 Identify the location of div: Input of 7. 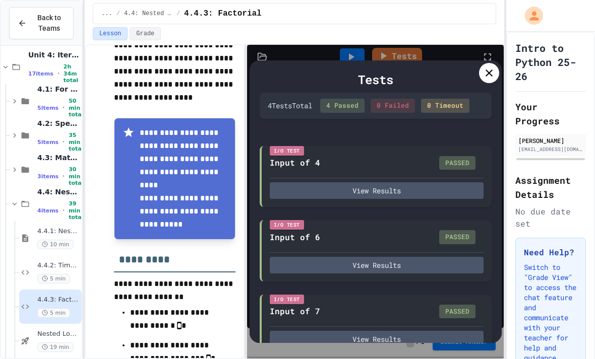
(295, 311).